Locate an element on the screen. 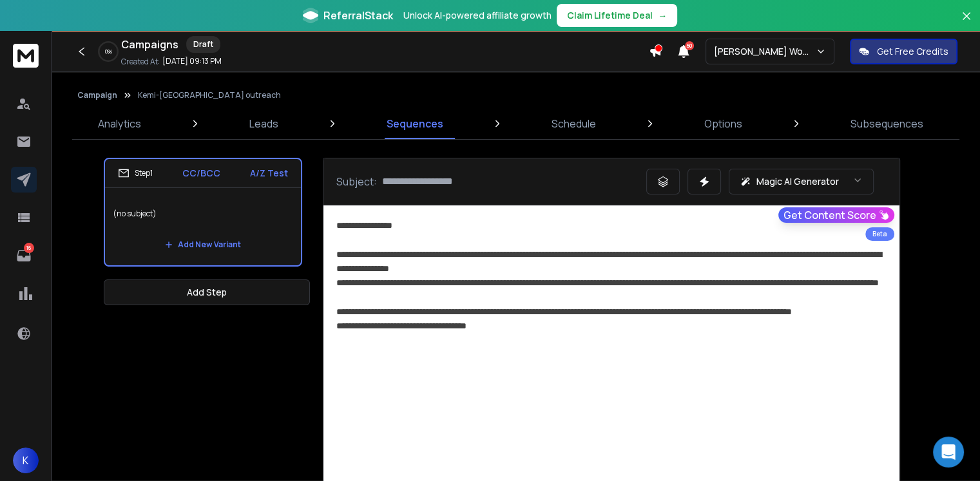  p: (no subject) is located at coordinates (203, 214).